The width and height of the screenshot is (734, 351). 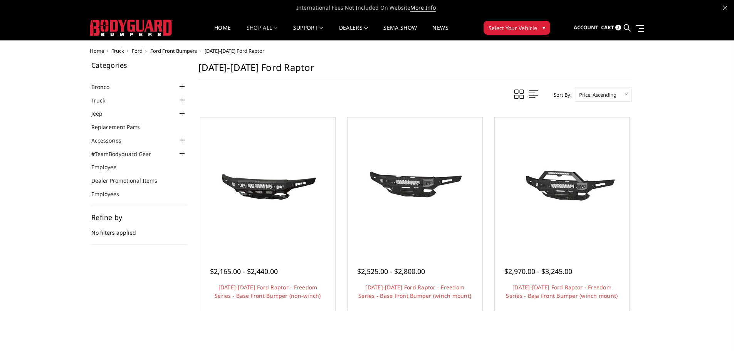 What do you see at coordinates (513, 28) in the screenshot?
I see `span: Select Your Vehicle` at bounding box center [513, 28].